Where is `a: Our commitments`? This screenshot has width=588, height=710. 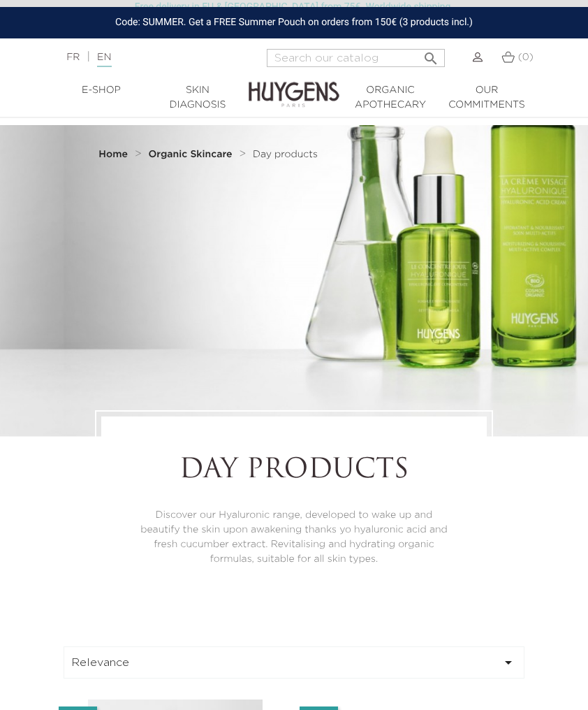
a: Our commitments is located at coordinates (487, 98).